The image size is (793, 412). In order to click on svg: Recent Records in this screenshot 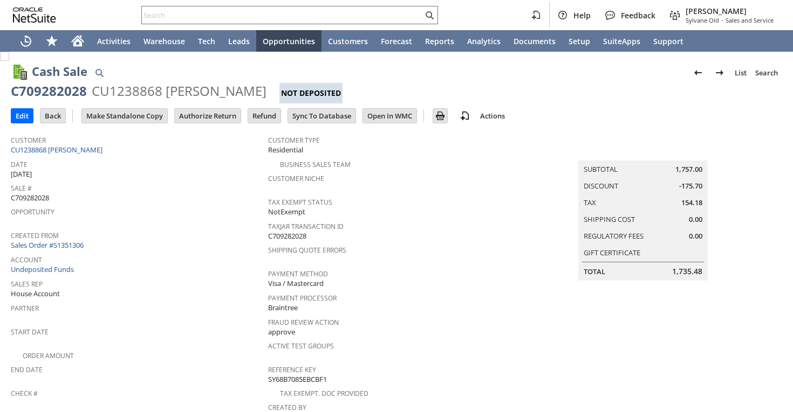, I will do `click(26, 41)`.